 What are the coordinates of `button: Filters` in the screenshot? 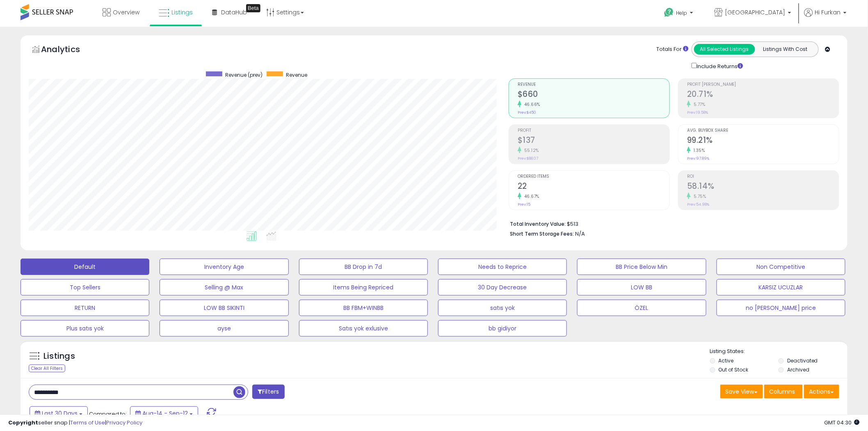 It's located at (268, 392).